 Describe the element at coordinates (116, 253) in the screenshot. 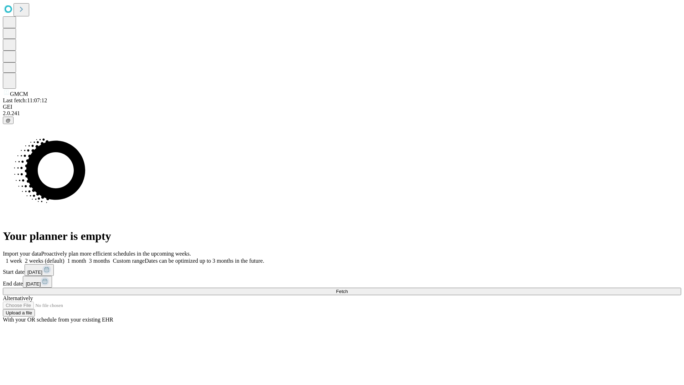

I see `span: Proactively plan more efficient schedules in the upcoming weeks.` at that location.